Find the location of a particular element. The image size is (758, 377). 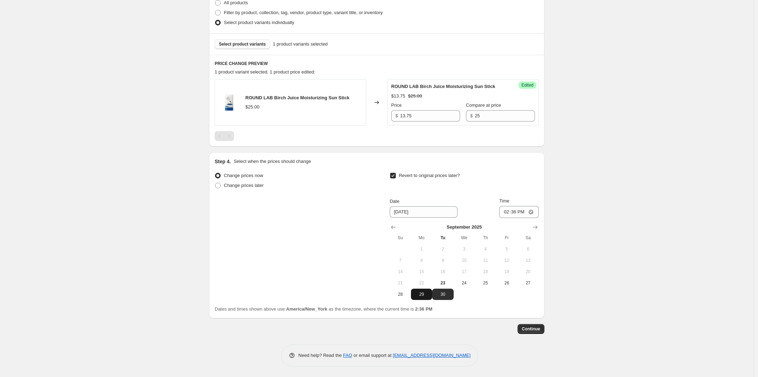

span: 21 is located at coordinates (401, 283).